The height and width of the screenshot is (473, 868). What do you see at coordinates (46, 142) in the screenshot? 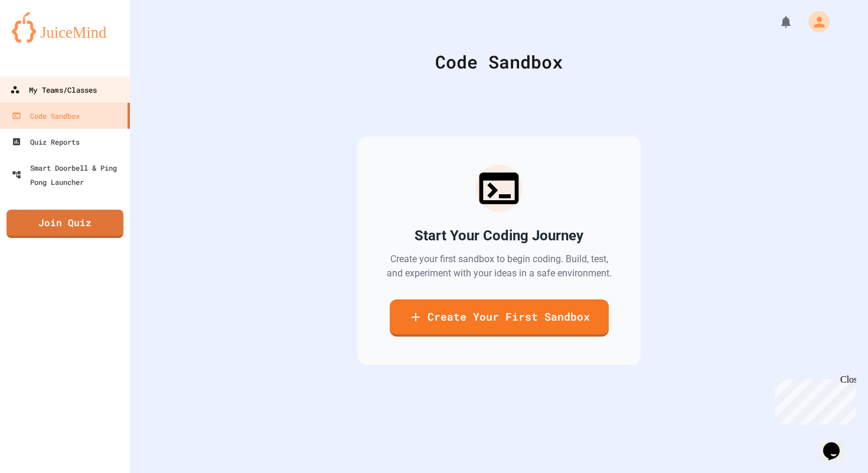
I see `div: Quiz Reports` at bounding box center [46, 142].